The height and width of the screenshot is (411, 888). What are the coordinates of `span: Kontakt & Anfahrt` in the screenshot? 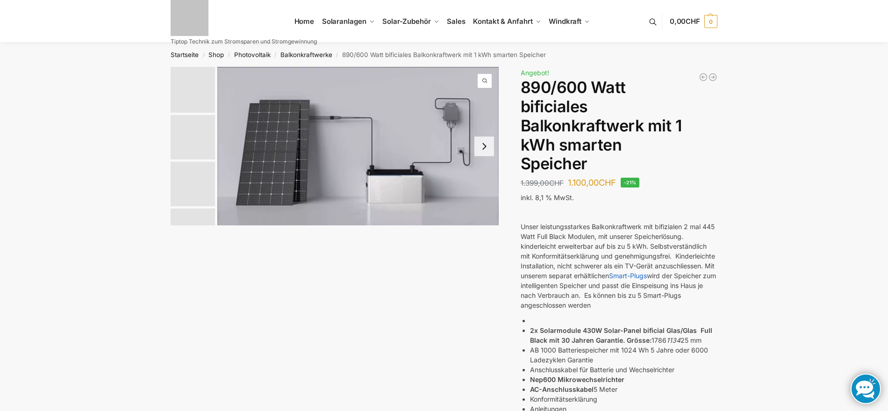 It's located at (502, 21).